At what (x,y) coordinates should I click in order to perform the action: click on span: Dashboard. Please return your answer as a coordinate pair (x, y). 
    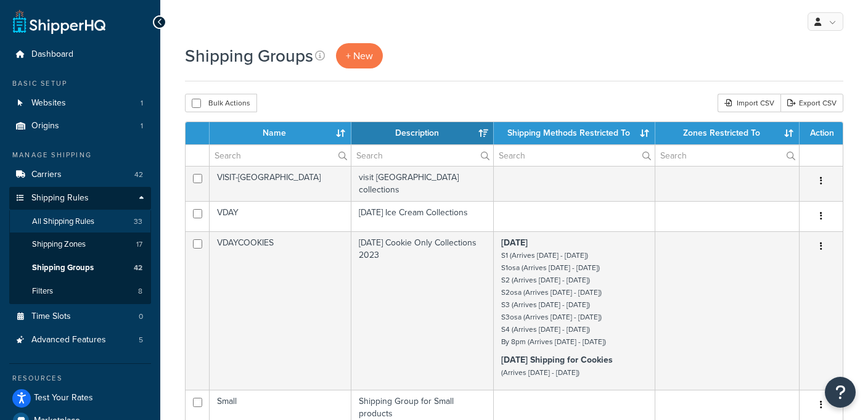
    Looking at the image, I should click on (52, 54).